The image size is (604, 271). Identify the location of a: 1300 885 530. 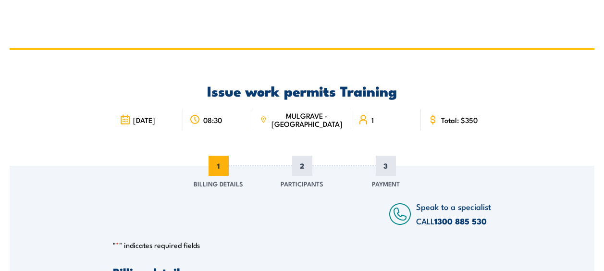
(460, 221).